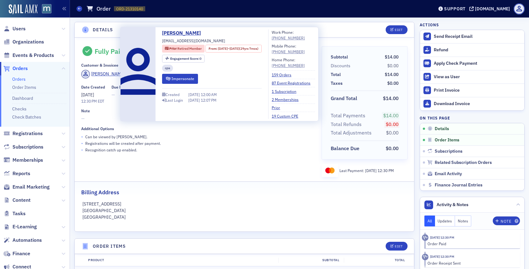  What do you see at coordinates (103, 30) in the screenshot?
I see `h4: Details` at bounding box center [103, 30].